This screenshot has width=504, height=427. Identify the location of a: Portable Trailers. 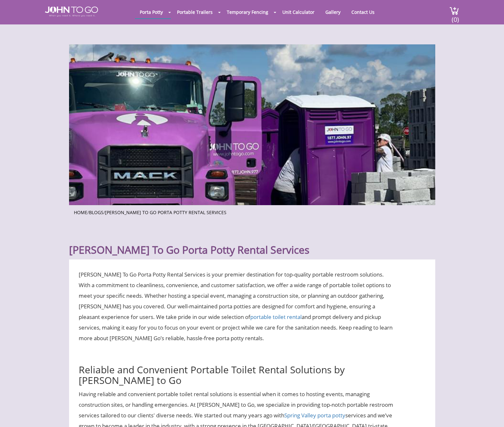
(195, 12).